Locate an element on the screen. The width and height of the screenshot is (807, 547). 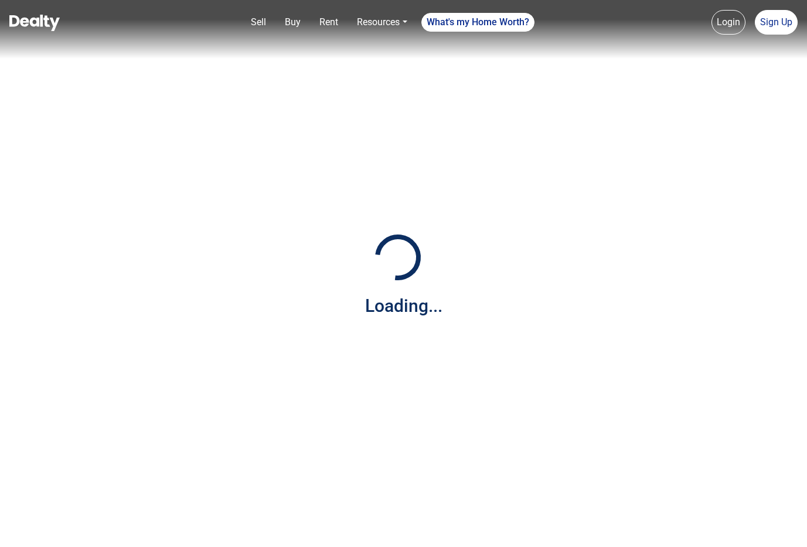
div: Loading... is located at coordinates (404, 305).